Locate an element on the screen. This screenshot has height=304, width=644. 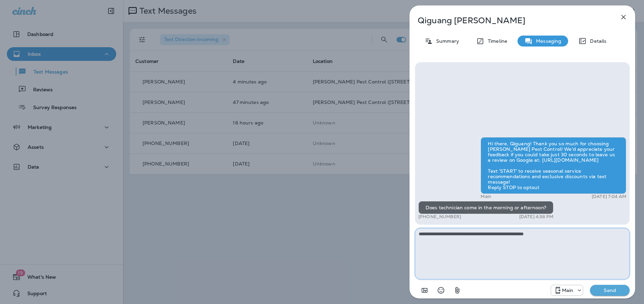
div: +1 (480) 400-1835 is located at coordinates (567, 291).